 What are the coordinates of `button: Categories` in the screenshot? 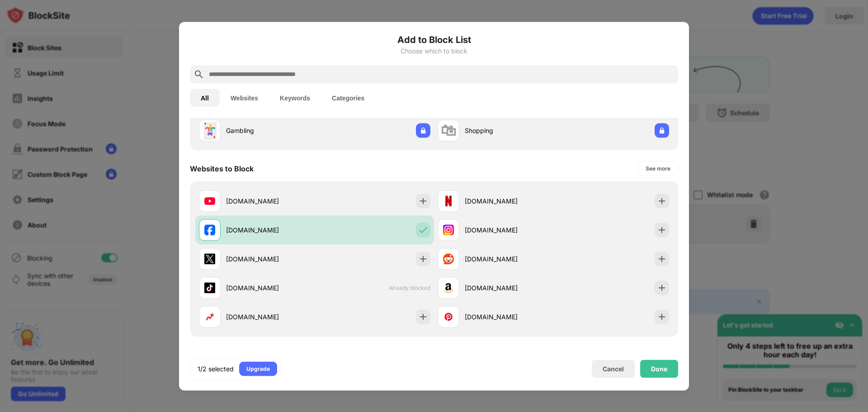 It's located at (348, 97).